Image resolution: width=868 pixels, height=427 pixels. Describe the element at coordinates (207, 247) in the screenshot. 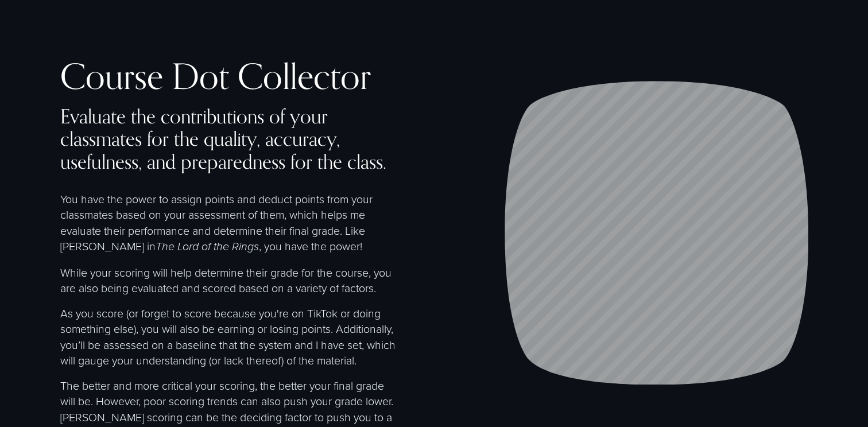

I see `em: The Lord of the Rings` at that location.